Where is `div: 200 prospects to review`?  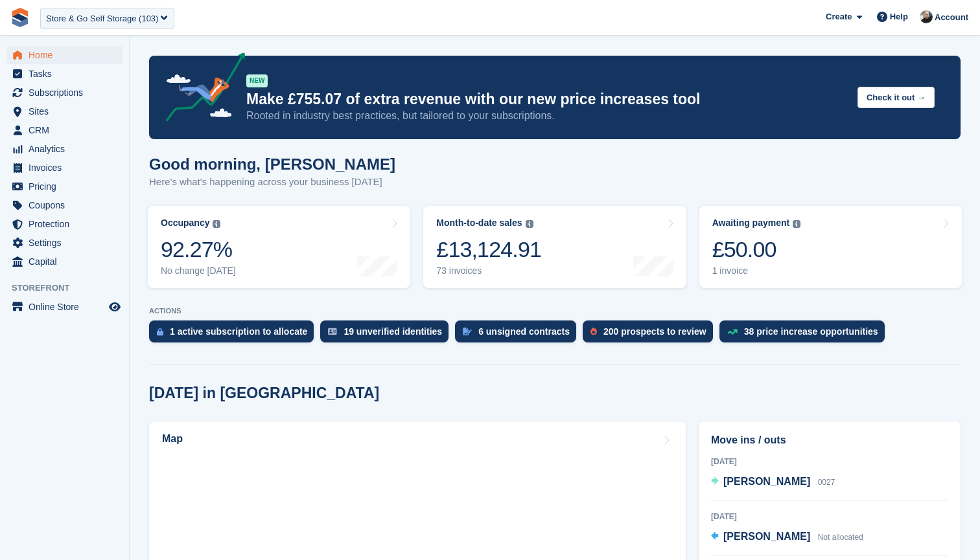 div: 200 prospects to review is located at coordinates (654, 331).